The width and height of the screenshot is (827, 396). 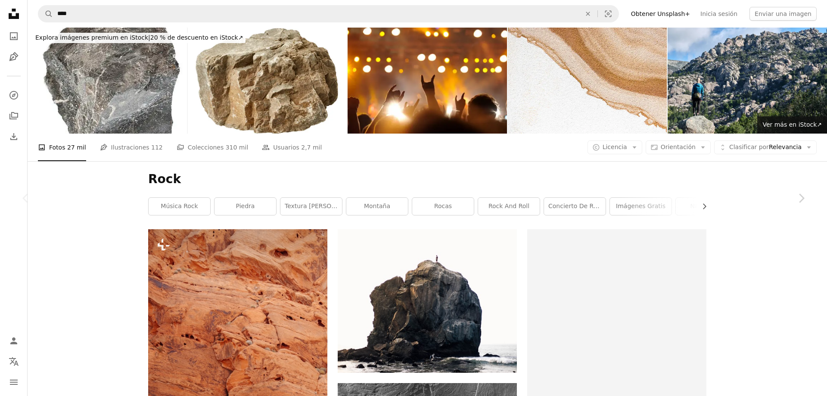 What do you see at coordinates (747, 81) in the screenshot?
I see `img: Una mujer senderista contempla La Pedriza desde lo alto de una roca en el Parque Nacional de la S...` at bounding box center [747, 81].